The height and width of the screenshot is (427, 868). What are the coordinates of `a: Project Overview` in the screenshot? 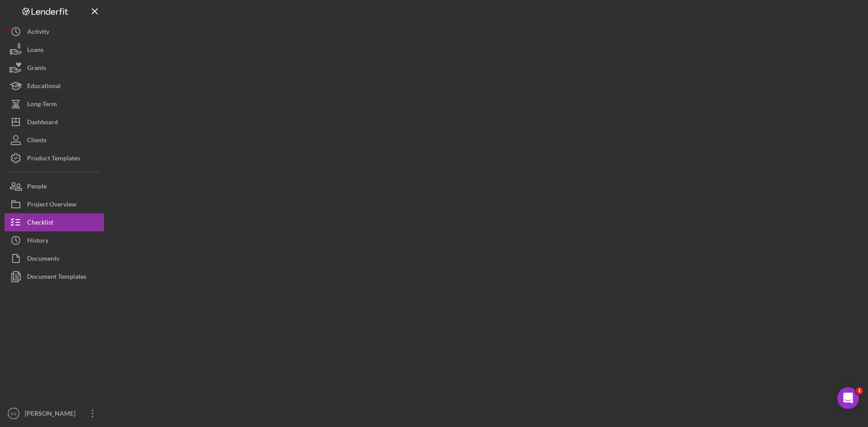 It's located at (54, 204).